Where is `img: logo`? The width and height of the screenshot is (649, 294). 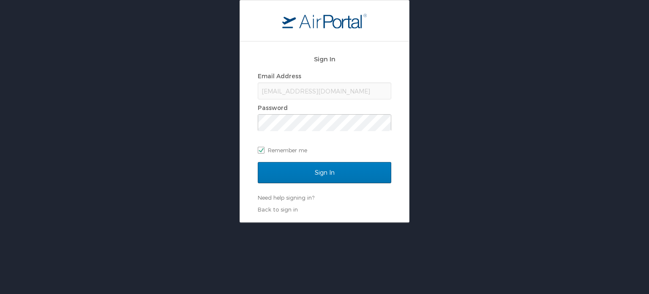
img: logo is located at coordinates (325, 21).